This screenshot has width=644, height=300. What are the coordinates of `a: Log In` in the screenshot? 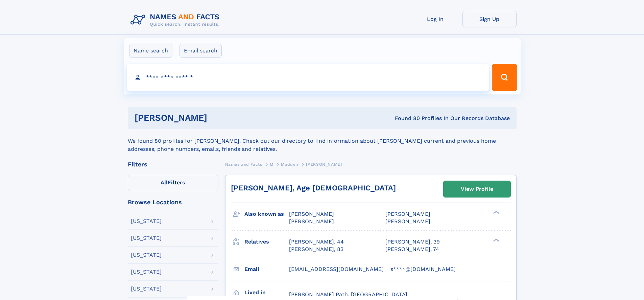 It's located at (435, 19).